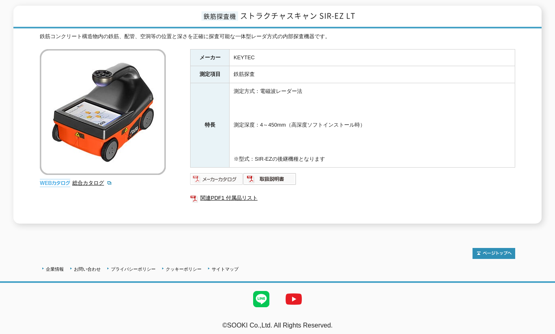 The width and height of the screenshot is (555, 334). What do you see at coordinates (372, 75) in the screenshot?
I see `td: 鉄筋探査` at bounding box center [372, 75].